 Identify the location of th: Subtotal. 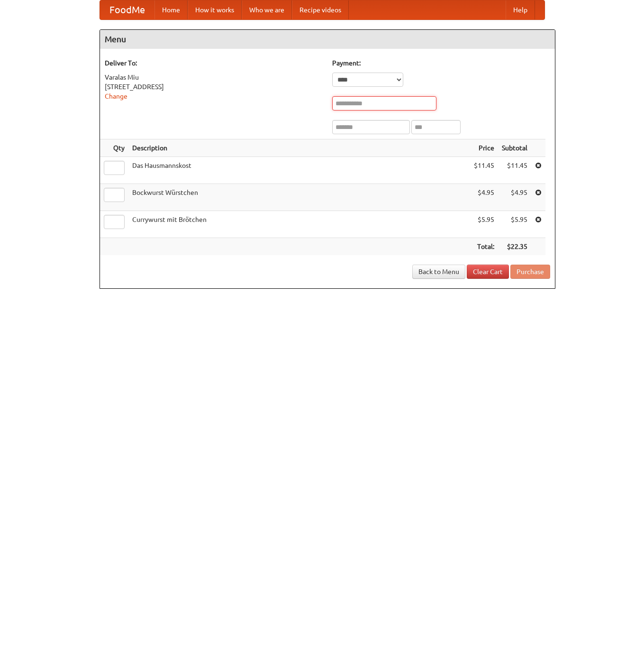
(515, 147).